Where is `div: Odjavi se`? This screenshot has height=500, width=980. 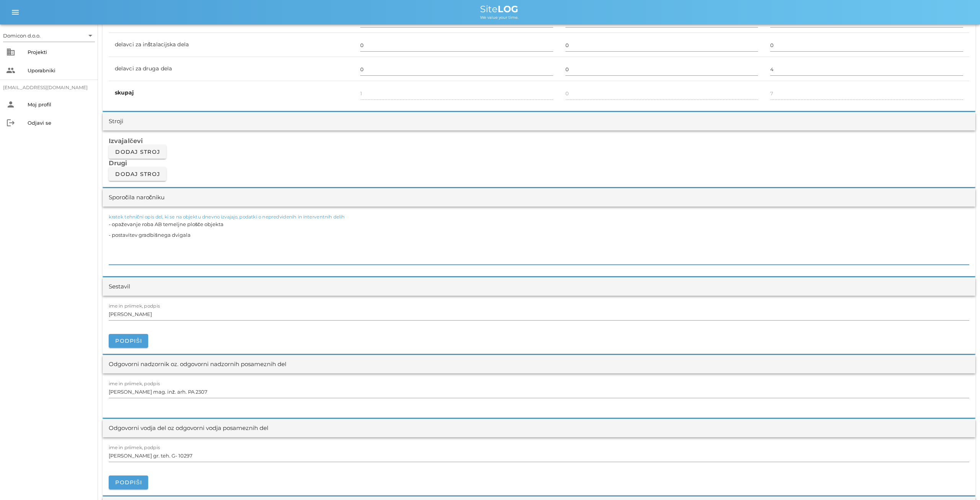 div: Odjavi se is located at coordinates (60, 123).